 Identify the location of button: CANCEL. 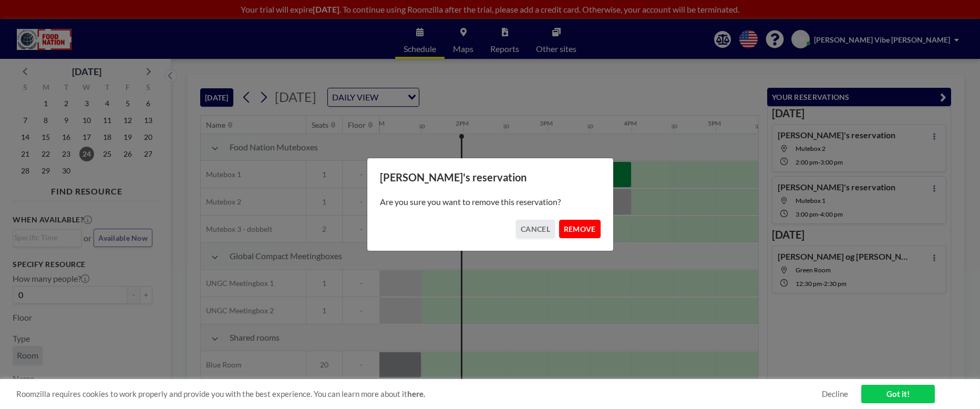
(535, 228).